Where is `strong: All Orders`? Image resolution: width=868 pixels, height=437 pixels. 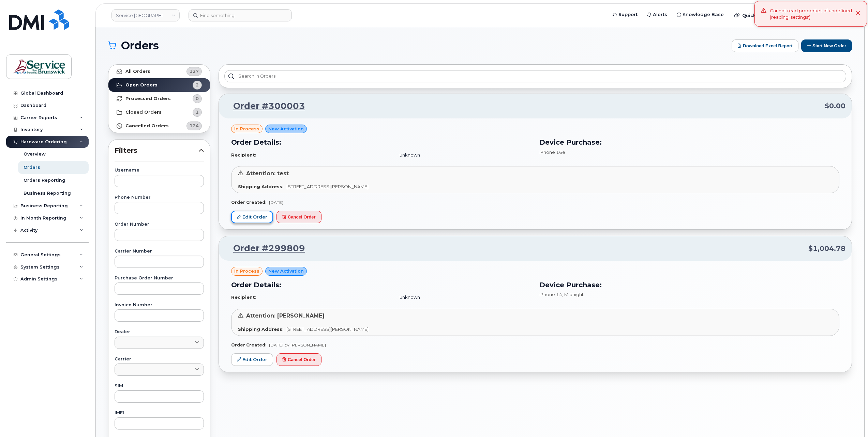 strong: All Orders is located at coordinates (138, 71).